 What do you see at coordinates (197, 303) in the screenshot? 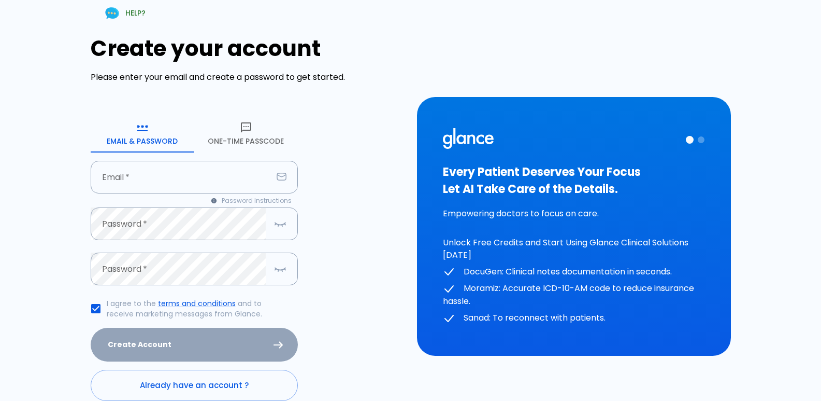
I see `a: terms and conditions` at bounding box center [197, 303].